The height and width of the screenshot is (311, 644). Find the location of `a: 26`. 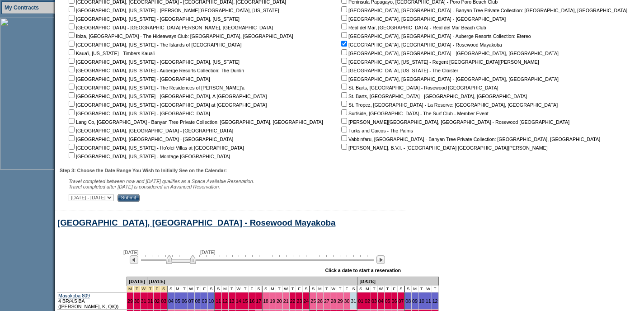

a: 26 is located at coordinates (320, 301).